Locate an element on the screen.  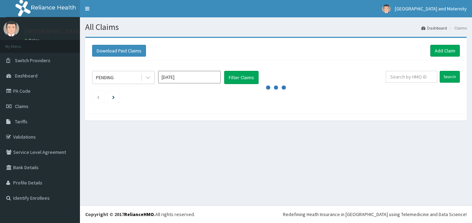
span: Dashboard is located at coordinates (26, 76).